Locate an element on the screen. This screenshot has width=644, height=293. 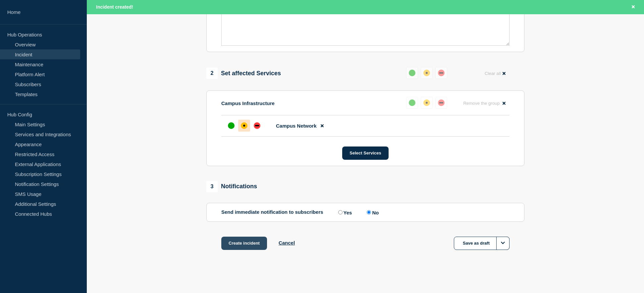
span: Remove the group is located at coordinates (481, 103).